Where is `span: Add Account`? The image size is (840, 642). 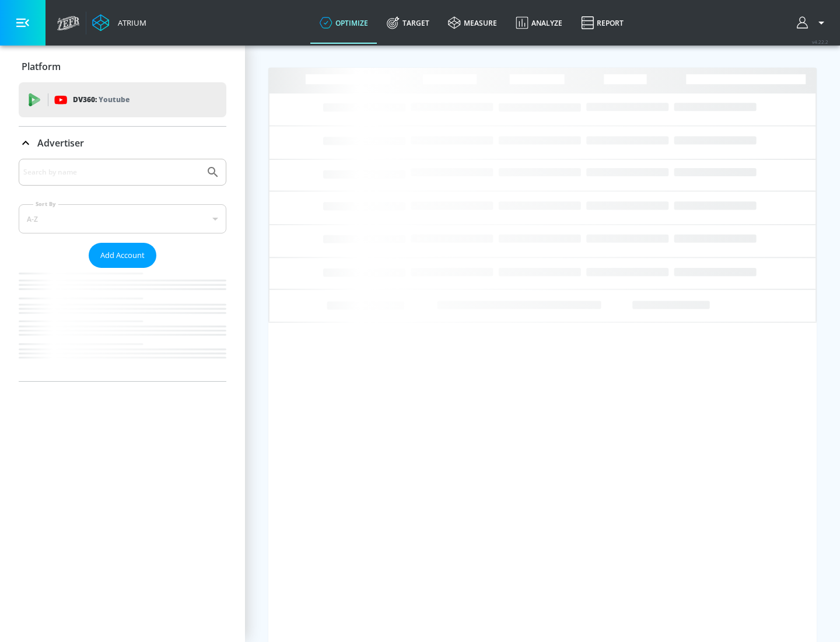
span: Add Account is located at coordinates (123, 255).